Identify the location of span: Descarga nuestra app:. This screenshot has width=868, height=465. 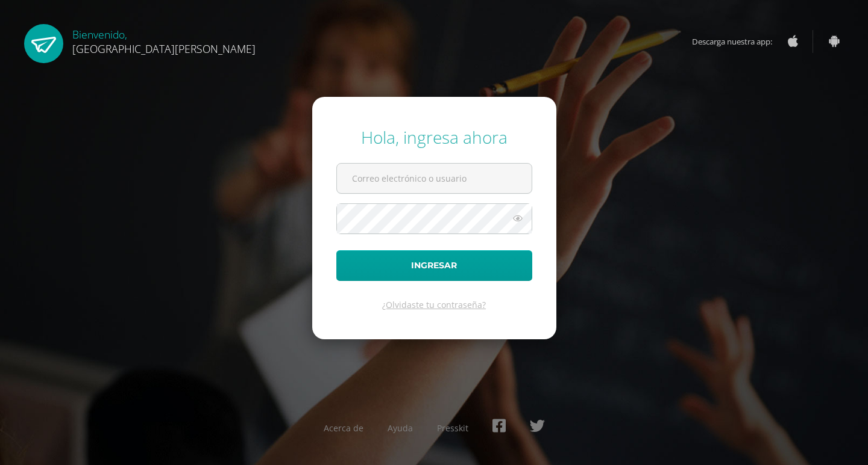
(737, 42).